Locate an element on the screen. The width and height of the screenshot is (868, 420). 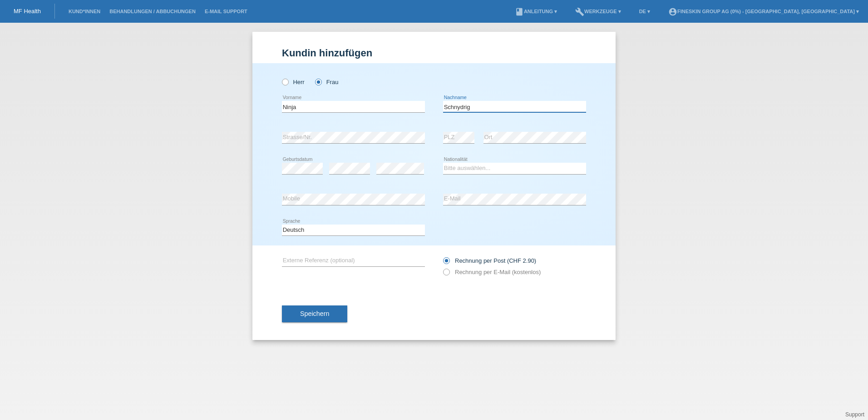
label: Herr is located at coordinates (293, 82).